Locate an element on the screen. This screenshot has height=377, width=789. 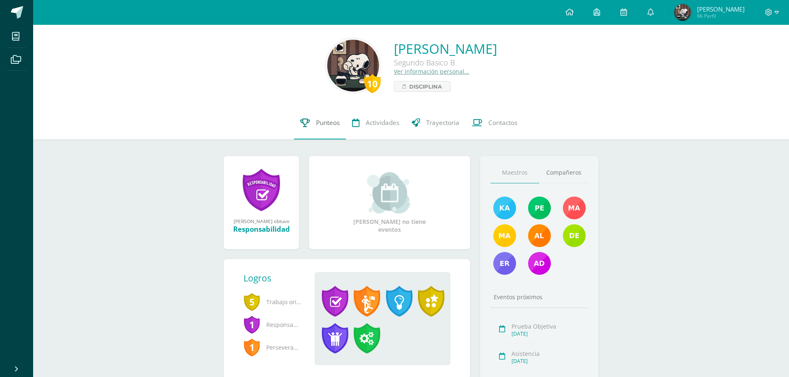
span: Perseverancia is located at coordinates (272, 347).